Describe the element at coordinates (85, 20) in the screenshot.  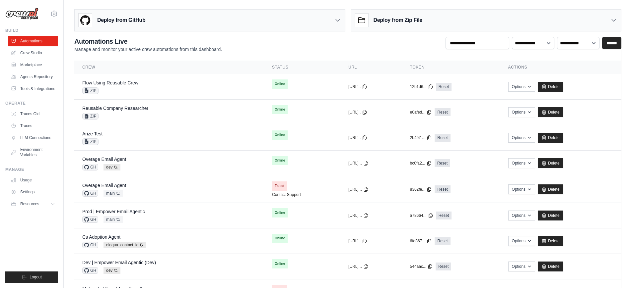
I see `img: GitHub Logo` at that location.